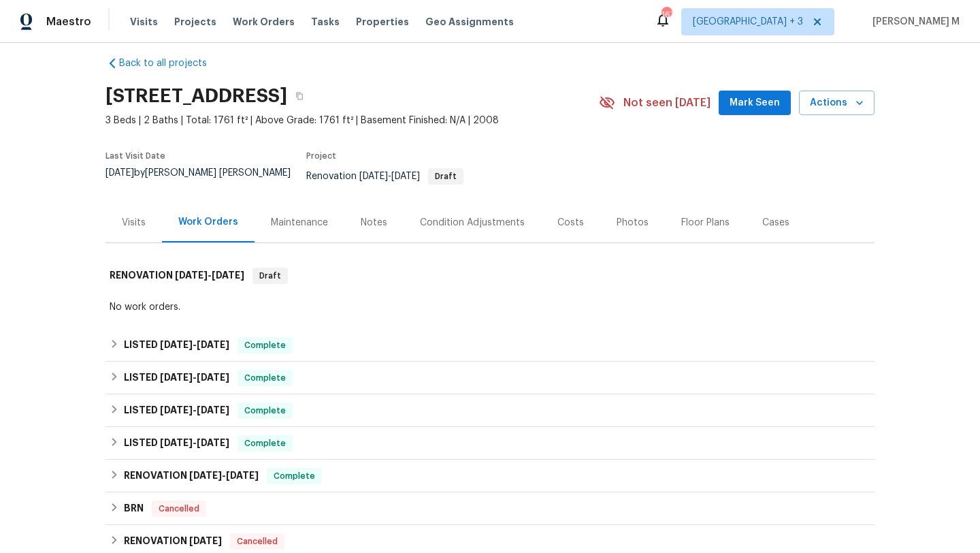 This screenshot has width=980, height=553. Describe the element at coordinates (755, 103) in the screenshot. I see `span: Mark Seen` at that location.